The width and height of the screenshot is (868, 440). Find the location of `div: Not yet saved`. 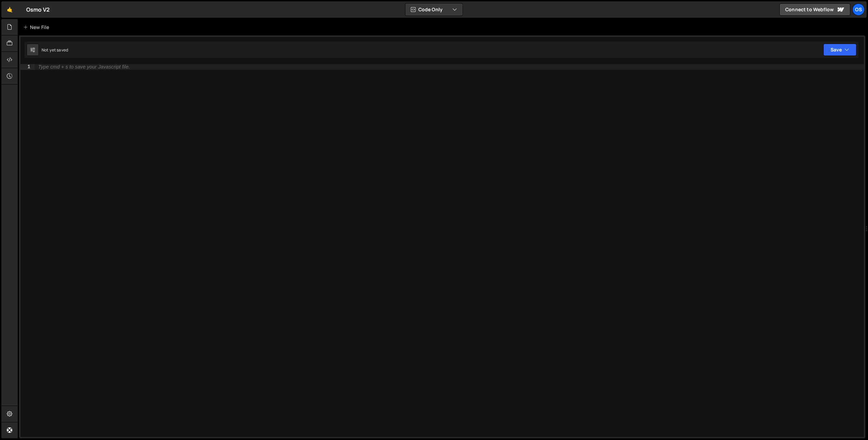

div: Not yet saved is located at coordinates (55, 50).